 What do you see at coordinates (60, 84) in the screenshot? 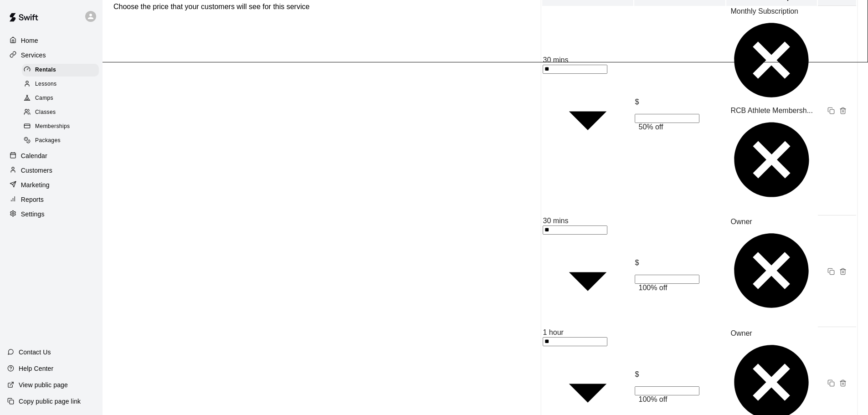
I see `div: Lessons` at bounding box center [60, 84].